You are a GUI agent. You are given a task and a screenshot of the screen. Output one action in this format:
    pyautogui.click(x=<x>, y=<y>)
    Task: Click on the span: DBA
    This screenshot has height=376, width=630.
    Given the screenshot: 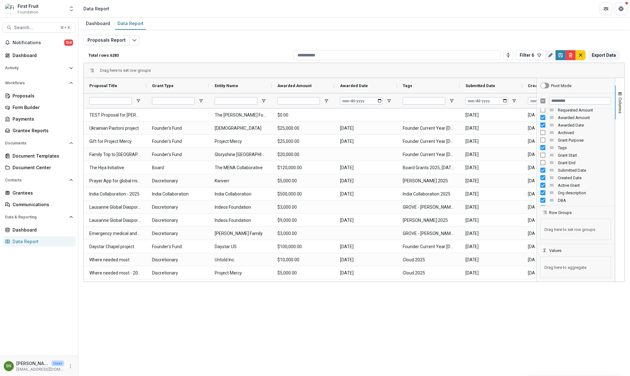 What is the action you would take?
    pyautogui.click(x=585, y=200)
    